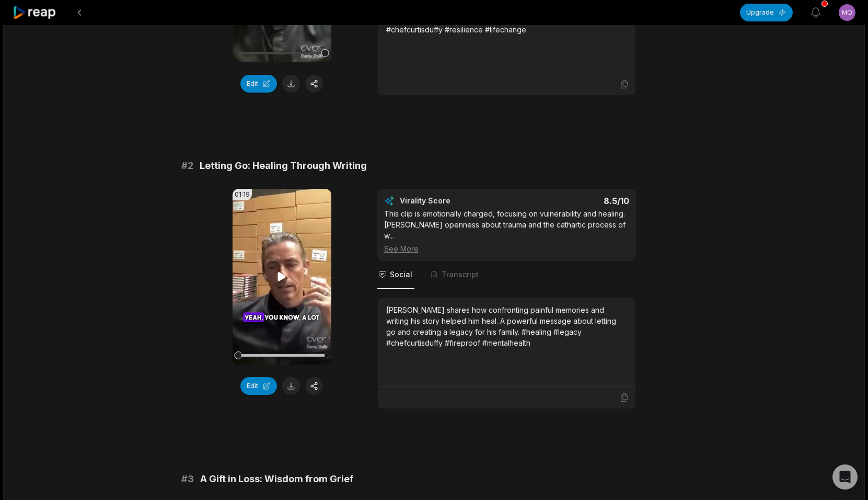 This screenshot has height=500, width=868. Describe the element at coordinates (283, 166) in the screenshot. I see `span: Letting Go: Healing Through Writing` at that location.